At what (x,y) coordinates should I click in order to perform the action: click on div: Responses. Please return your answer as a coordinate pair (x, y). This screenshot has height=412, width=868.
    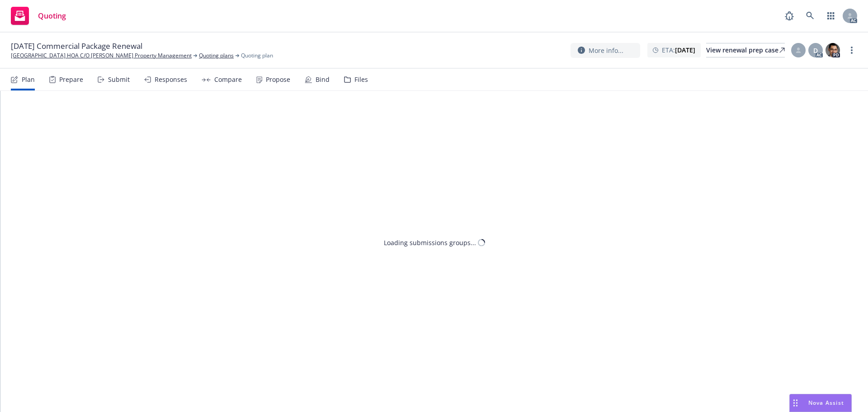
    Looking at the image, I should click on (171, 79).